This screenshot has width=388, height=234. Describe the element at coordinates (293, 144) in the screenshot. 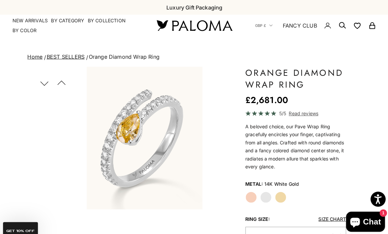

I see `div: A beloved choice, our Pave Wrap Ring gracefully encircles your finger, captivating from all angle...` at that location.